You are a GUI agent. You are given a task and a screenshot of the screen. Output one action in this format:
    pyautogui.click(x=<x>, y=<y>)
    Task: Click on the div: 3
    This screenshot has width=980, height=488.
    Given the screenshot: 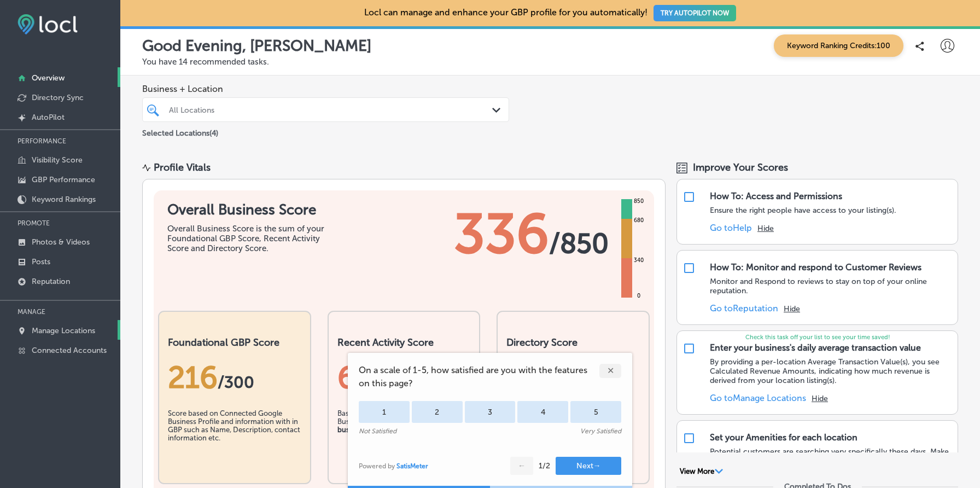 What is the action you would take?
    pyautogui.click(x=490, y=412)
    